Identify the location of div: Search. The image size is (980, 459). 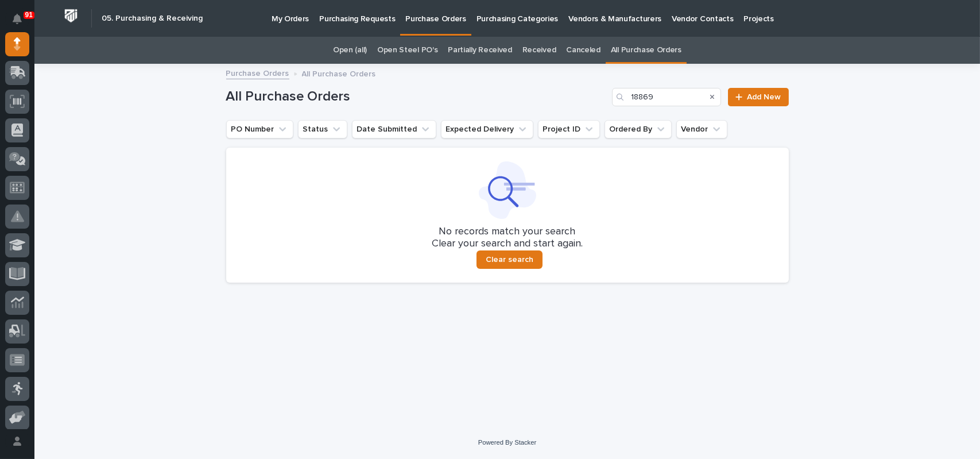
(666, 97).